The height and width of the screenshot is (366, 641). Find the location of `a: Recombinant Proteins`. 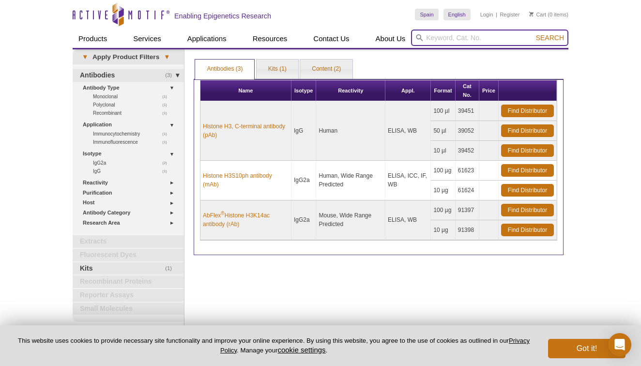

a: Recombinant Proteins is located at coordinates (128, 282).